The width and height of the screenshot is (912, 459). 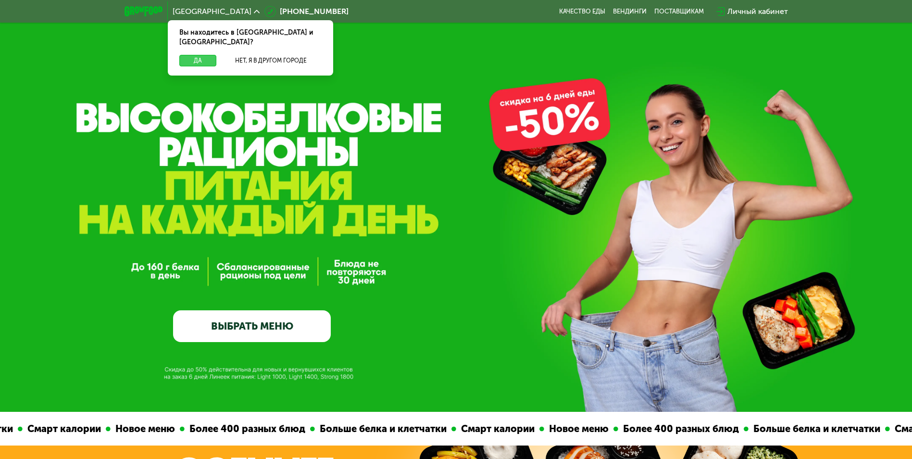 I want to click on a: Вендинги, so click(x=630, y=12).